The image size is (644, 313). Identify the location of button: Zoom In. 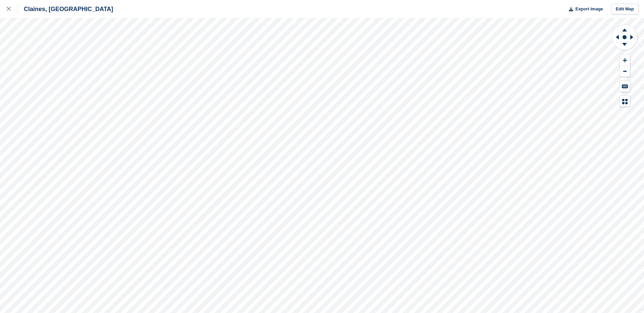
(625, 61).